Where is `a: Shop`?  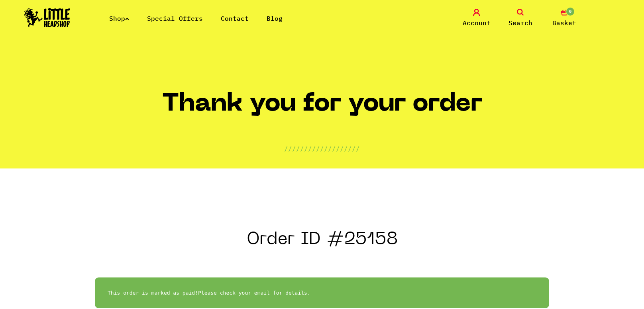 a: Shop is located at coordinates (119, 18).